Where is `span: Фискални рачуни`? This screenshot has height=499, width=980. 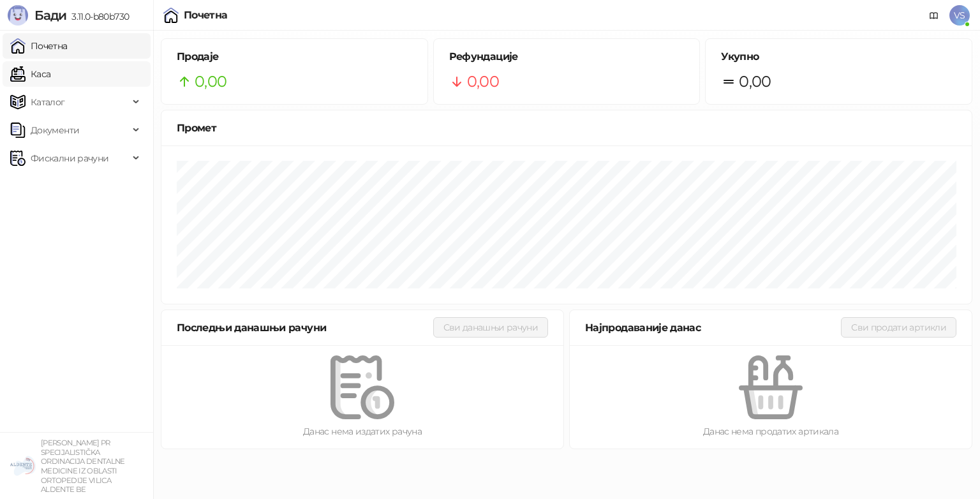
span: Фискални рачуни is located at coordinates (70, 159).